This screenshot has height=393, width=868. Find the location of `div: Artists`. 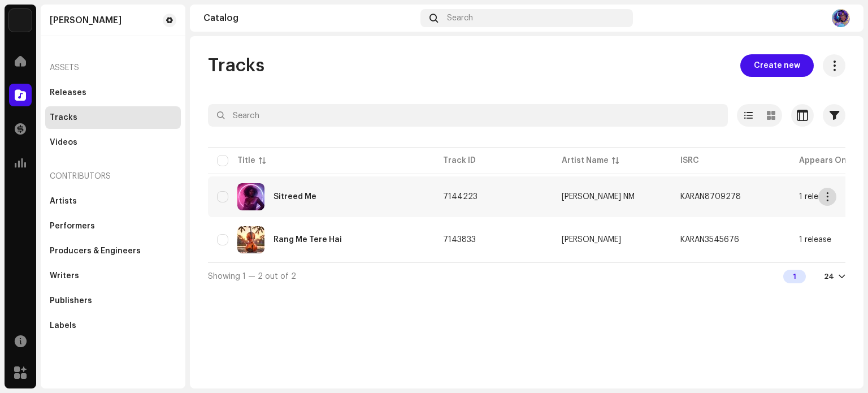

div: Artists is located at coordinates (63, 202).